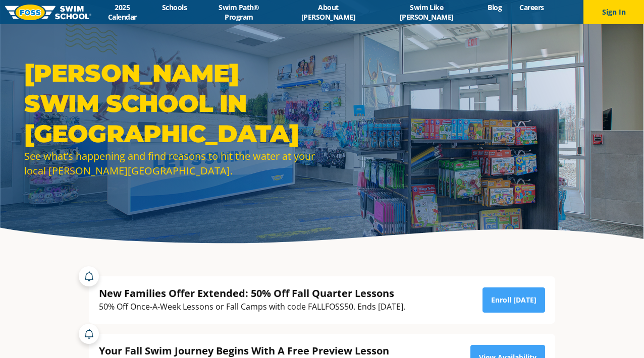  What do you see at coordinates (174, 7) in the screenshot?
I see `a: Schools` at bounding box center [174, 7].